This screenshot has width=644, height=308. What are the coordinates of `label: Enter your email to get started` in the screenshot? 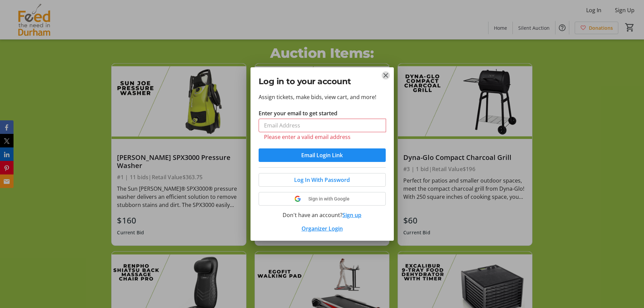 It's located at (298, 114).